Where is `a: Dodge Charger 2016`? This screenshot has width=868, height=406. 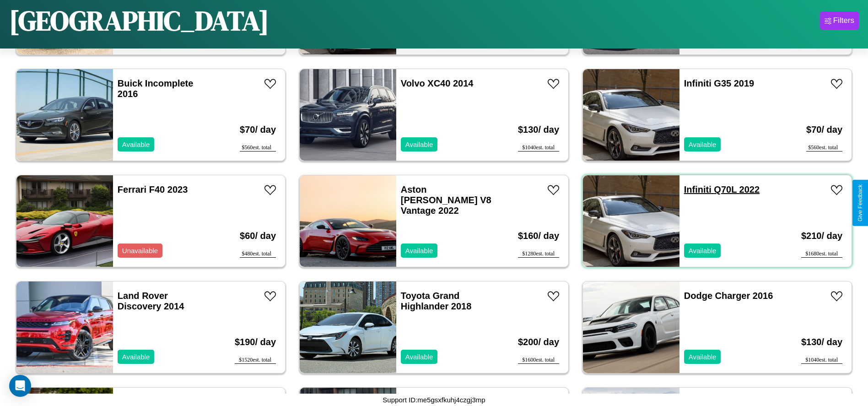
a: Dodge Charger 2016 is located at coordinates (729, 296).